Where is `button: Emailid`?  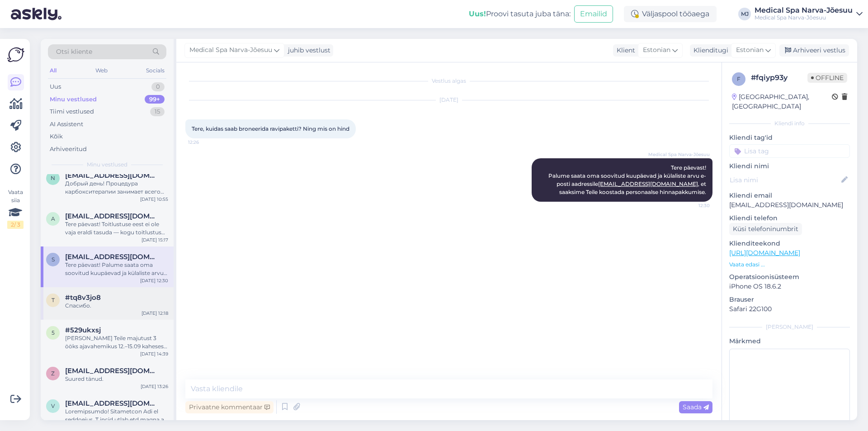
button: Emailid is located at coordinates (594, 14).